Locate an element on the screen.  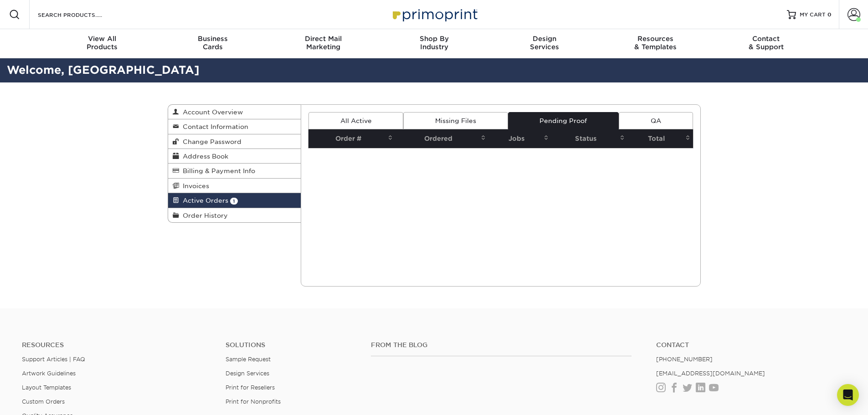
h4: Resources is located at coordinates (116, 345).